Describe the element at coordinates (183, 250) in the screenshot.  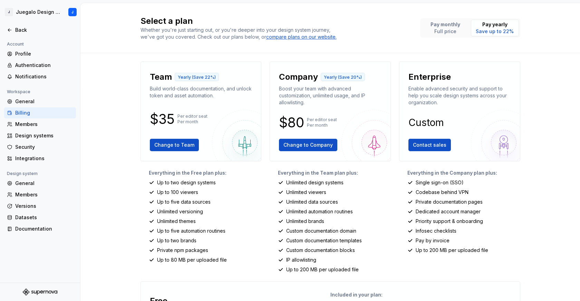
I see `p: Private npm packages` at that location.